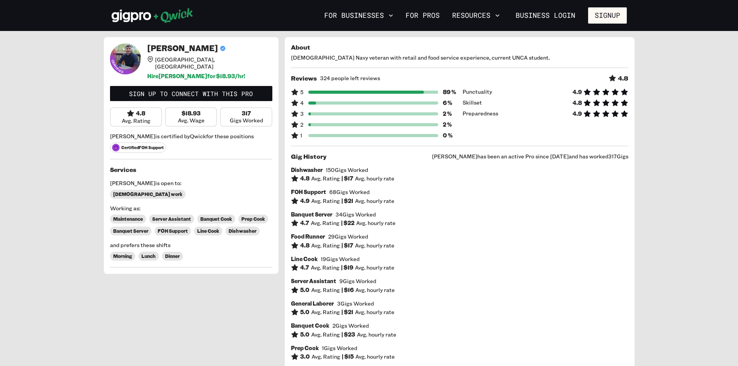 This screenshot has height=366, width=738. I want to click on h6: | $ 19, so click(347, 268).